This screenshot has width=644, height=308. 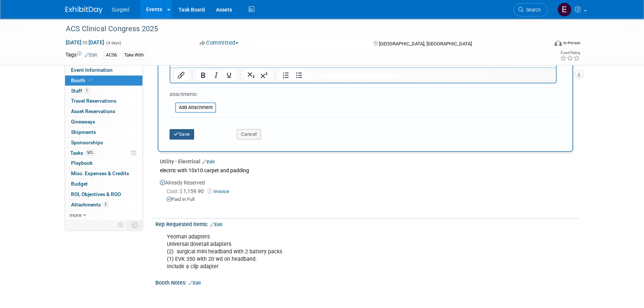 What do you see at coordinates (264, 75) in the screenshot?
I see `button: Superscript` at bounding box center [264, 75].